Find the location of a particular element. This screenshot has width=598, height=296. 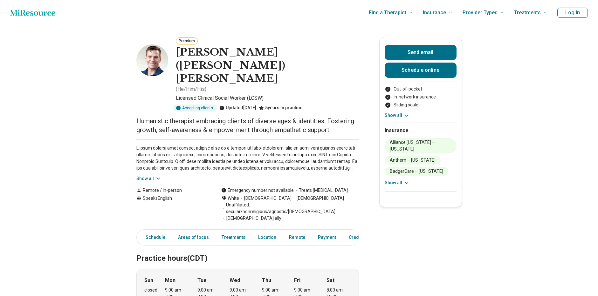

div: Accepting clients is located at coordinates (195, 108).